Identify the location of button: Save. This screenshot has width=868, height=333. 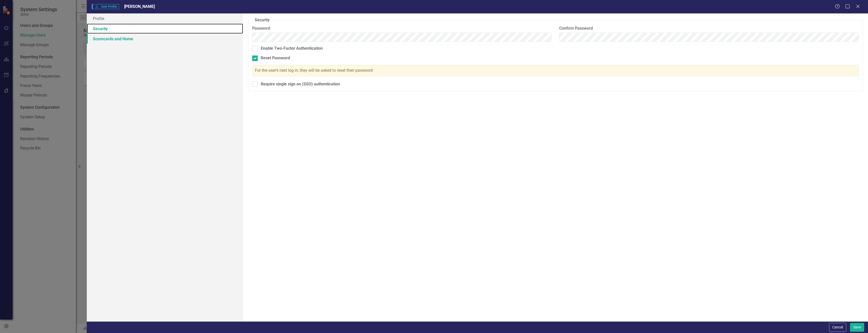
(857, 327).